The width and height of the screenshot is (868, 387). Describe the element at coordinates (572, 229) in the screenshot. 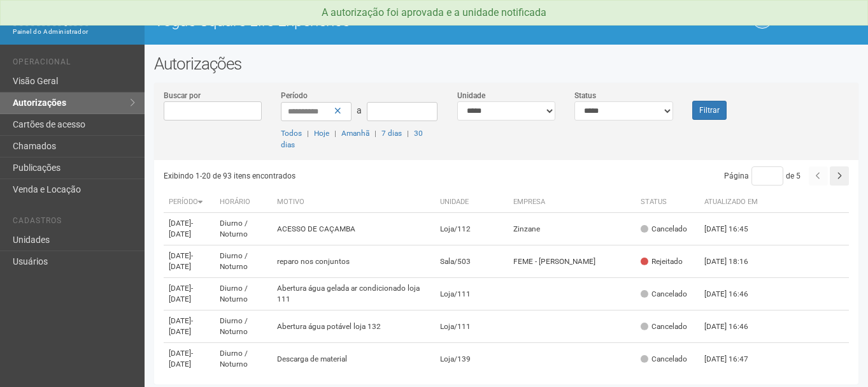

I see `td: Zinzane` at that location.